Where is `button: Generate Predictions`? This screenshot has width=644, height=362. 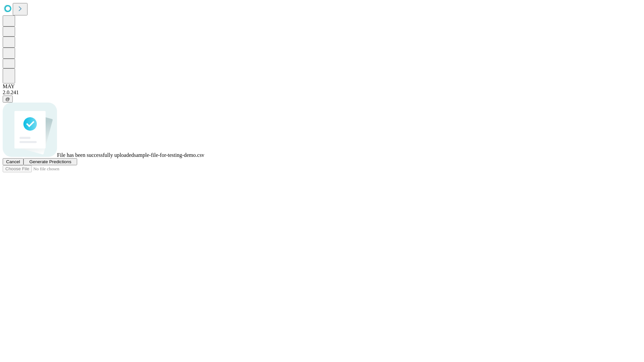
button: Generate Predictions is located at coordinates (50, 161).